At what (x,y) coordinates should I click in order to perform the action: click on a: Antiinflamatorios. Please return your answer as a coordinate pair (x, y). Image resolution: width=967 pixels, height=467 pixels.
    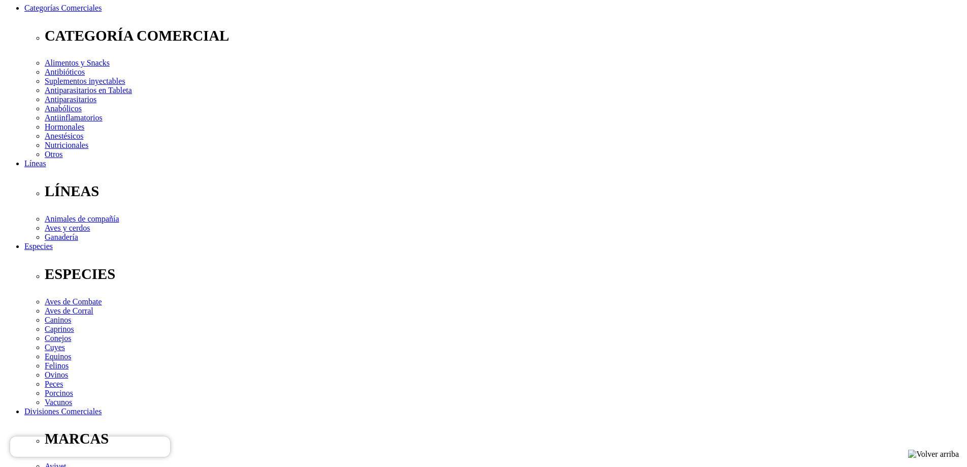
    Looking at the image, I should click on (74, 117).